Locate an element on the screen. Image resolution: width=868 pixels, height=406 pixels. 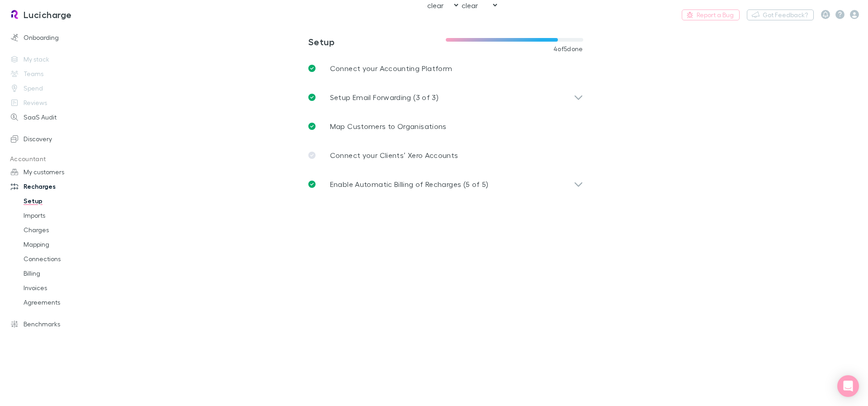
h3: Setup is located at coordinates (377, 42).